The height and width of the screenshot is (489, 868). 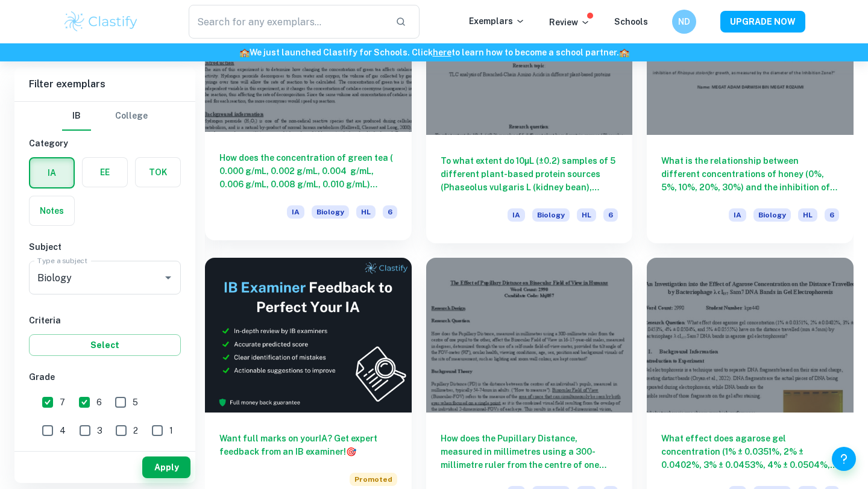 I want to click on label: Type a subject, so click(x=62, y=260).